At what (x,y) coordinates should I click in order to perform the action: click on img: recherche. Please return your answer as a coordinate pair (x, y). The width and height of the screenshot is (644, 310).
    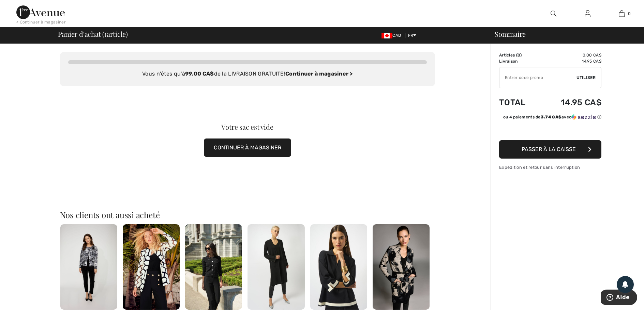
    Looking at the image, I should click on (553, 13).